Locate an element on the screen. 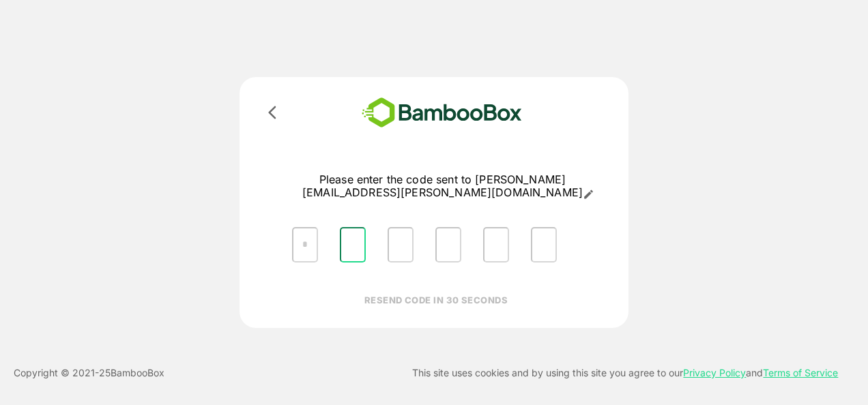  input: Please enter OTP character 6 is located at coordinates (544, 244).